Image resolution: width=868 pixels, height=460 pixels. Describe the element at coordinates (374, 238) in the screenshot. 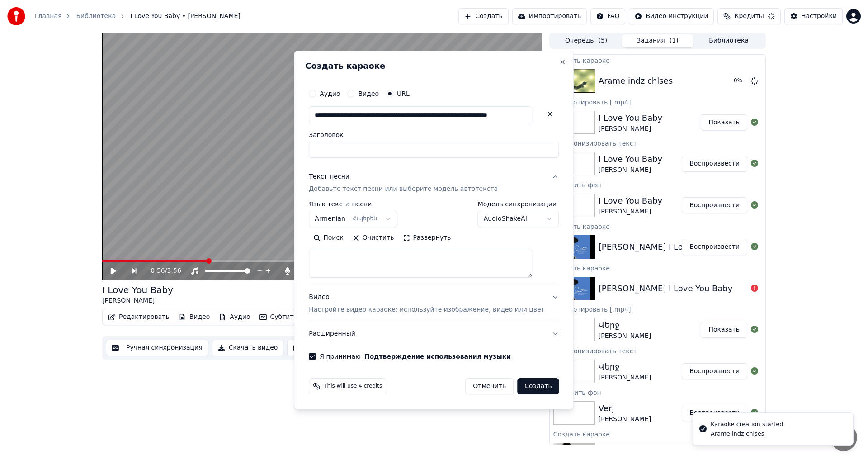

I see `button: Очистить` at that location.